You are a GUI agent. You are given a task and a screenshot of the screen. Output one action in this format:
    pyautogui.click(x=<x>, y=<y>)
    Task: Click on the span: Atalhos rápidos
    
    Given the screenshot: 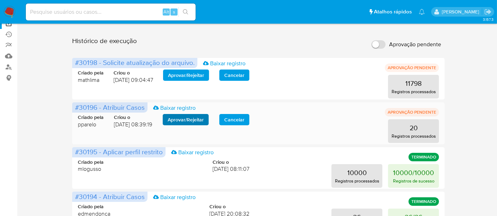 What is the action you would take?
    pyautogui.click(x=393, y=12)
    